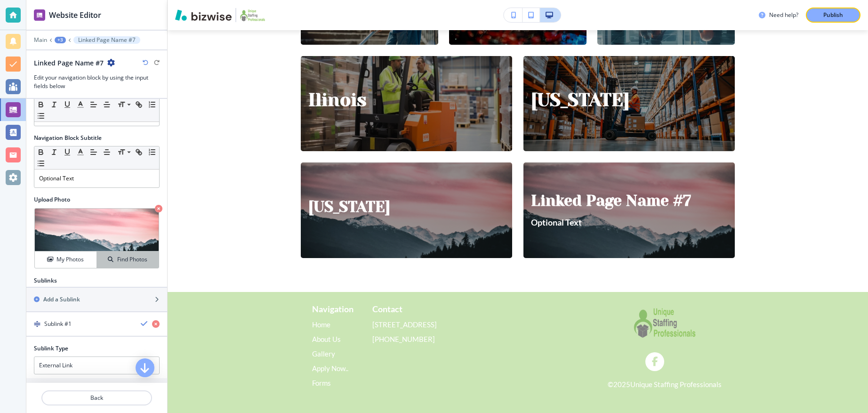  What do you see at coordinates (96, 398) in the screenshot?
I see `p: Back` at bounding box center [96, 398].